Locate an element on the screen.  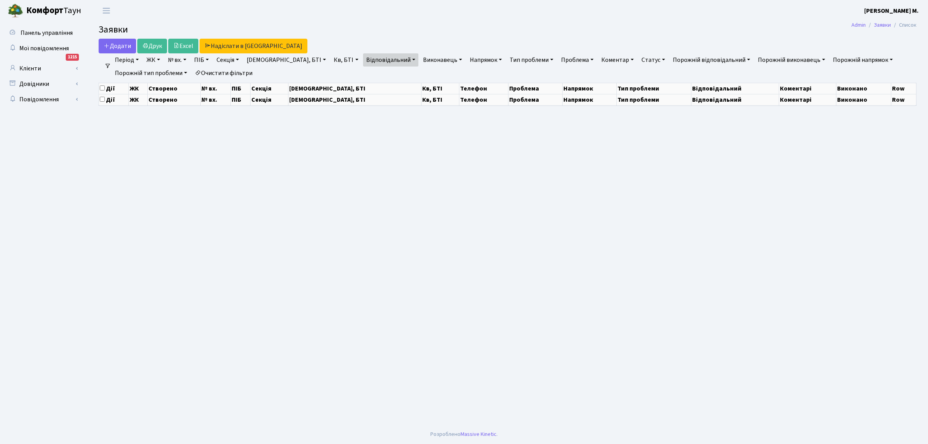
a: Статус is located at coordinates (653, 60).